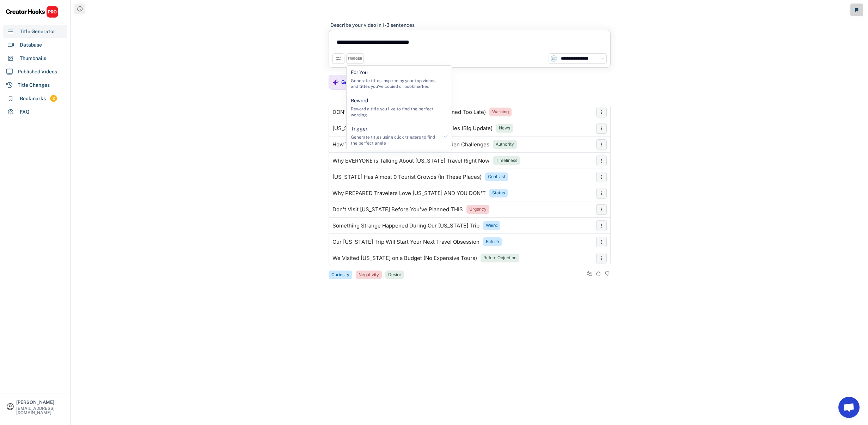  I want to click on div: Timeliness, so click(506, 160).